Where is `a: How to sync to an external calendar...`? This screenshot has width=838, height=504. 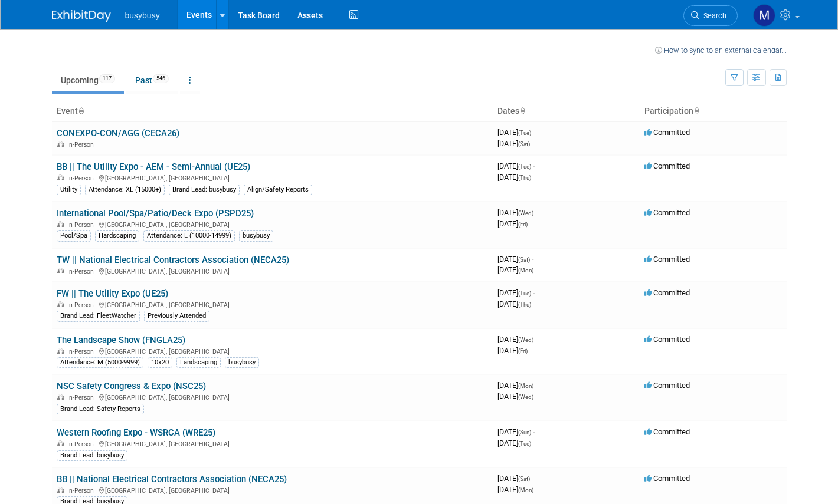
a: How to sync to an external calendar... is located at coordinates (721, 50).